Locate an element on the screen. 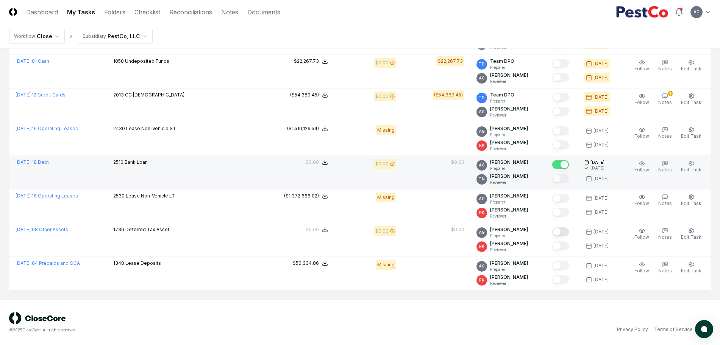  nav: breadcrumb is located at coordinates (81, 36).